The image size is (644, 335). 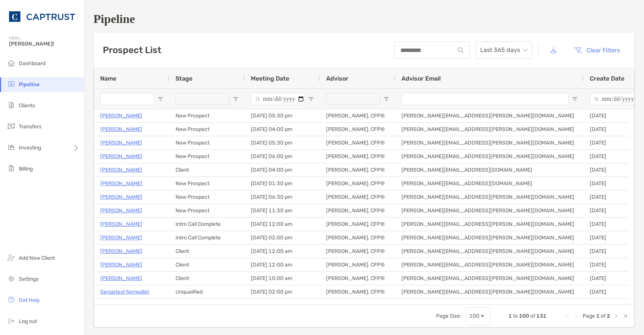 What do you see at coordinates (11, 126) in the screenshot?
I see `img: transfers icon` at bounding box center [11, 126].